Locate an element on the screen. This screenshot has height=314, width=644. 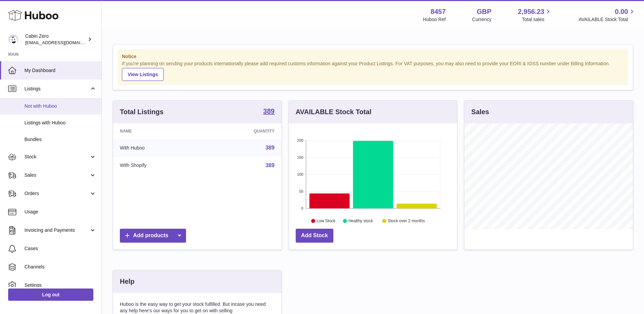
span: Sales is located at coordinates (57, 175).